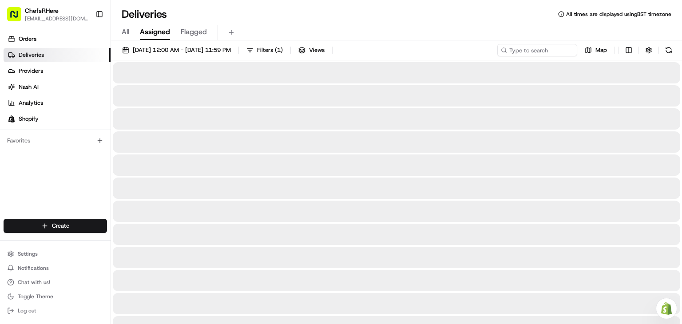  I want to click on span: Nash AI, so click(28, 87).